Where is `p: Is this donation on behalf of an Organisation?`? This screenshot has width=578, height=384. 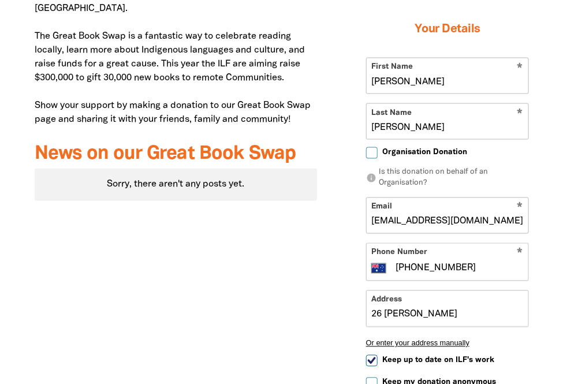
p: Is this donation on behalf of an Organisation? is located at coordinates (448, 178).